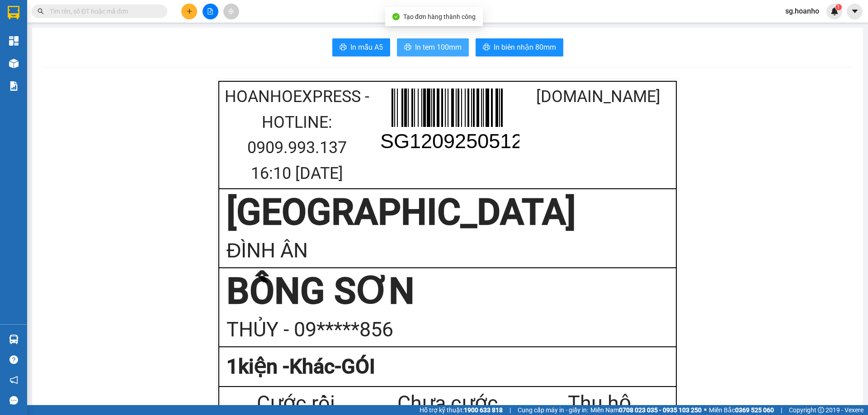 Image resolution: width=868 pixels, height=415 pixels. Describe the element at coordinates (755, 410) in the screenshot. I see `strong: 0369 525 060` at that location.